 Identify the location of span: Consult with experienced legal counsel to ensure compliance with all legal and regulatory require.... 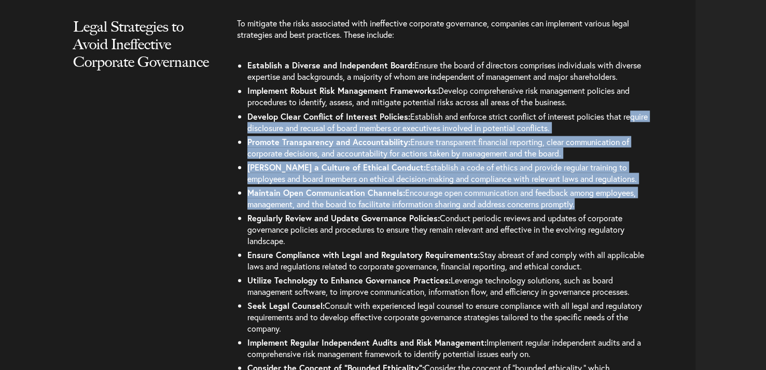
(444, 316).